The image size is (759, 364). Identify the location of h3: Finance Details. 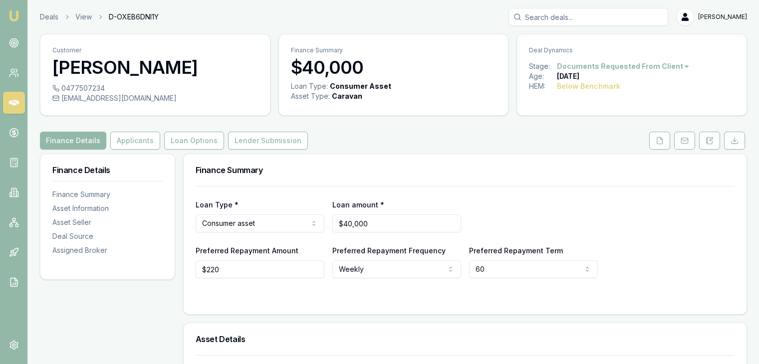
(107, 170).